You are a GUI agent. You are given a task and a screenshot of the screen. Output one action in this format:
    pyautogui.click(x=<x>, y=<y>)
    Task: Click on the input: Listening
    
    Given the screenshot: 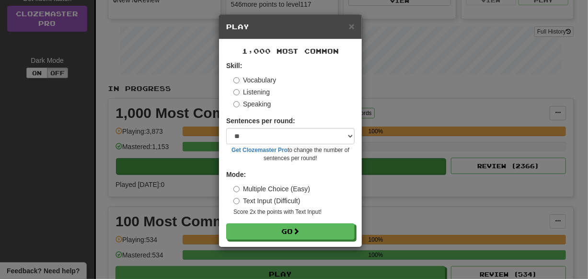 What is the action you would take?
    pyautogui.click(x=236, y=92)
    